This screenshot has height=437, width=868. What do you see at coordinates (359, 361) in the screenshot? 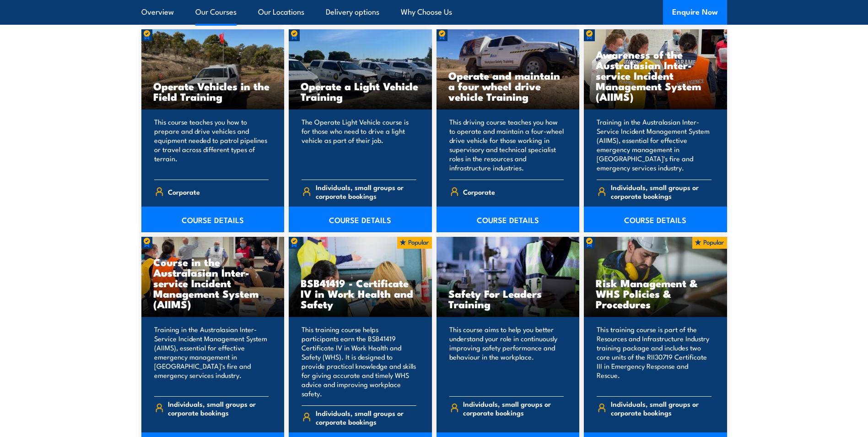
I see `p: This training course helps participants earn the BSB41419 Certificate IV in Work Health and Safet...` at bounding box center [359, 361].